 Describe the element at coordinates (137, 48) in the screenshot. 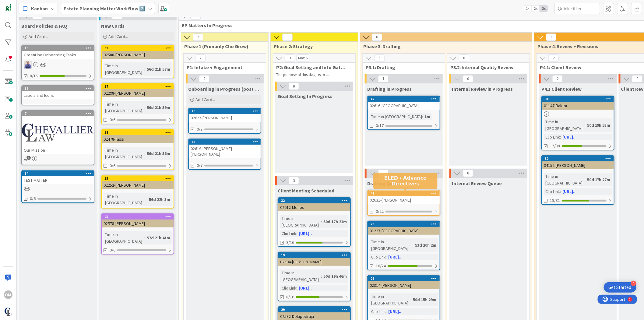

I see `div: 39` at that location.